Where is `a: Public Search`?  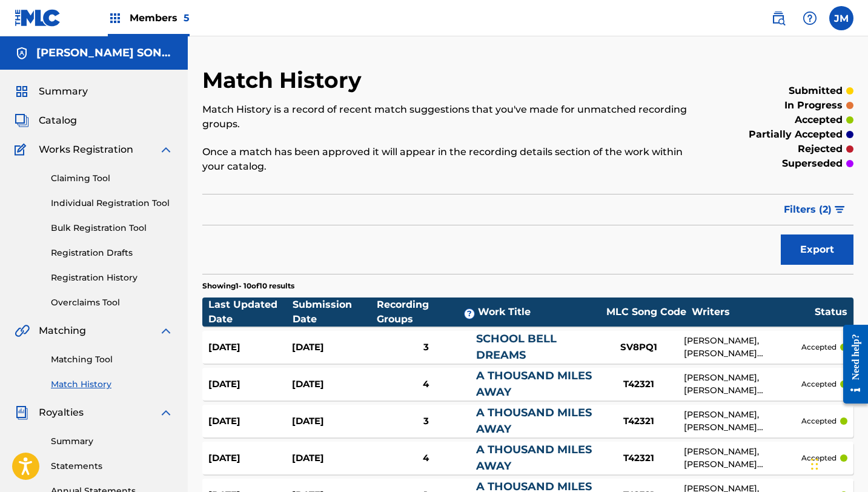 a: Public Search is located at coordinates (779, 18).